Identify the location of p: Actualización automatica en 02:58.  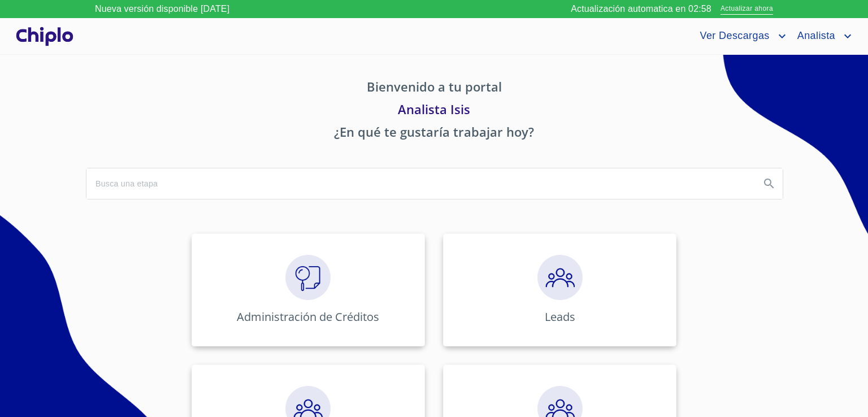
(641, 9).